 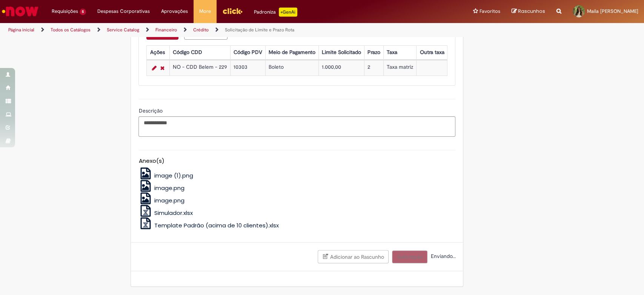 I want to click on span: Aprovações, so click(x=174, y=11).